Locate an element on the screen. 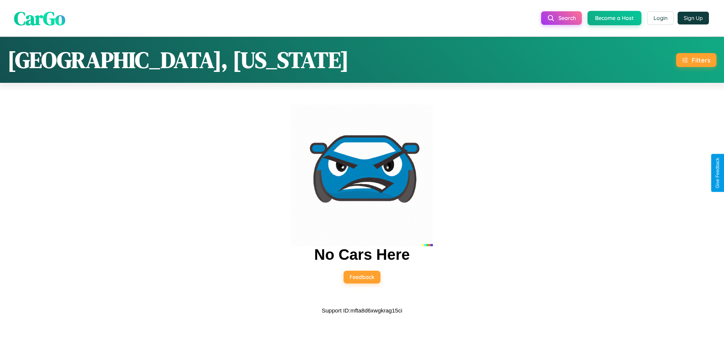 This screenshot has width=724, height=346. button: Login is located at coordinates (660, 18).